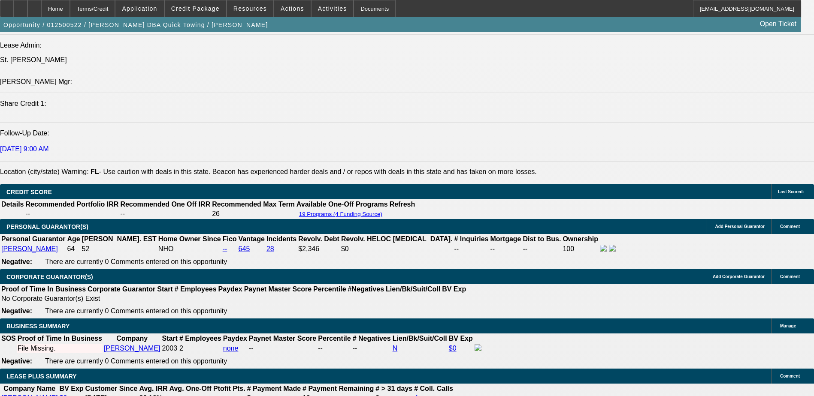 This screenshot has height=396, width=814. What do you see at coordinates (132, 339) in the screenshot?
I see `b: Company` at bounding box center [132, 339].